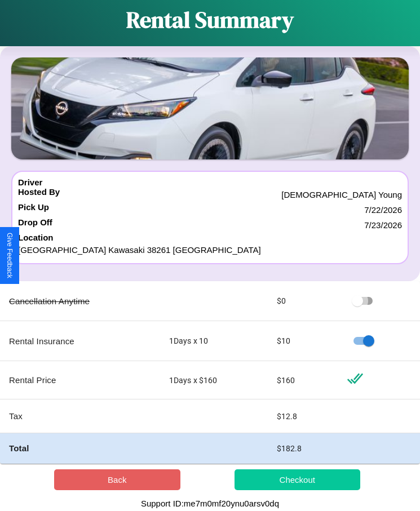  What do you see at coordinates (10, 256) in the screenshot?
I see `div: Give Feedback` at bounding box center [10, 256].